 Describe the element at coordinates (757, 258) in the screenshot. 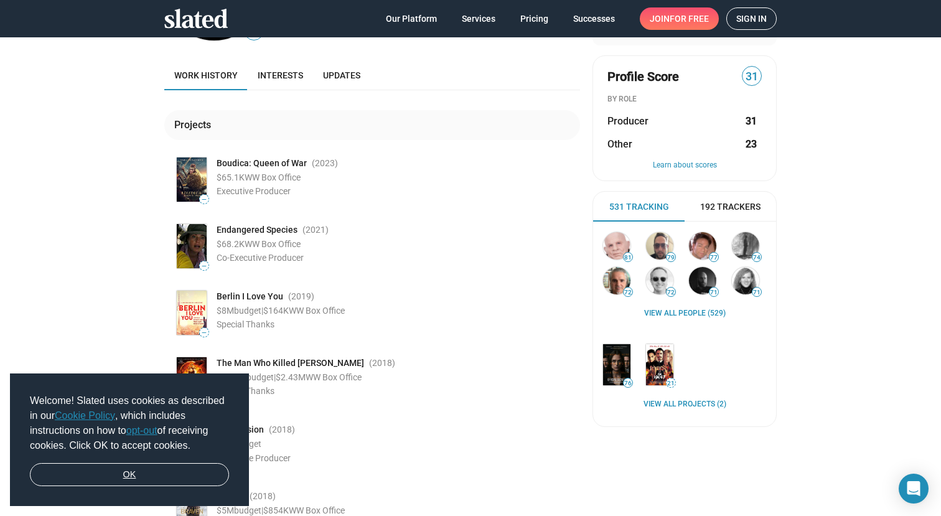

I see `span: 74` at that location.